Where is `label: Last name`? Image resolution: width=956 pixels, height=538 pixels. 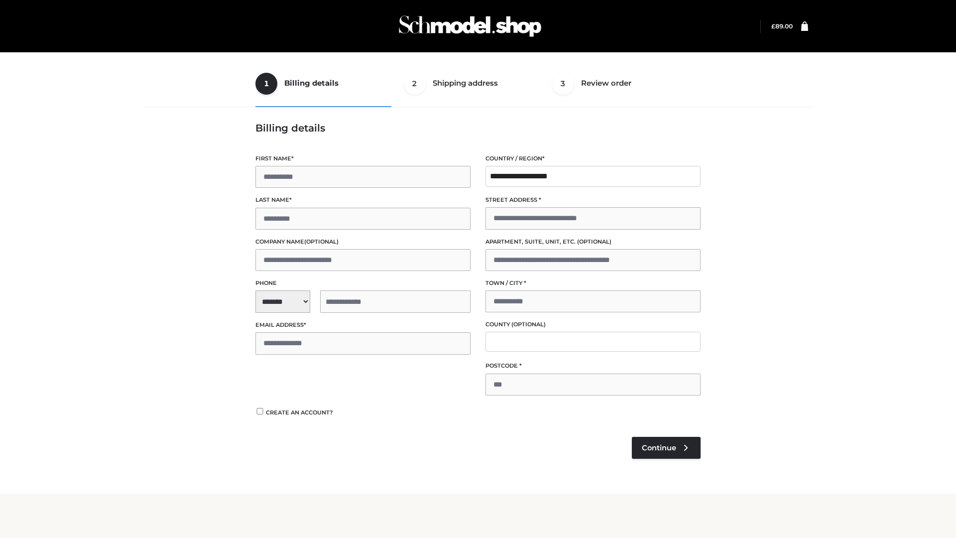 label: Last name is located at coordinates (363, 200).